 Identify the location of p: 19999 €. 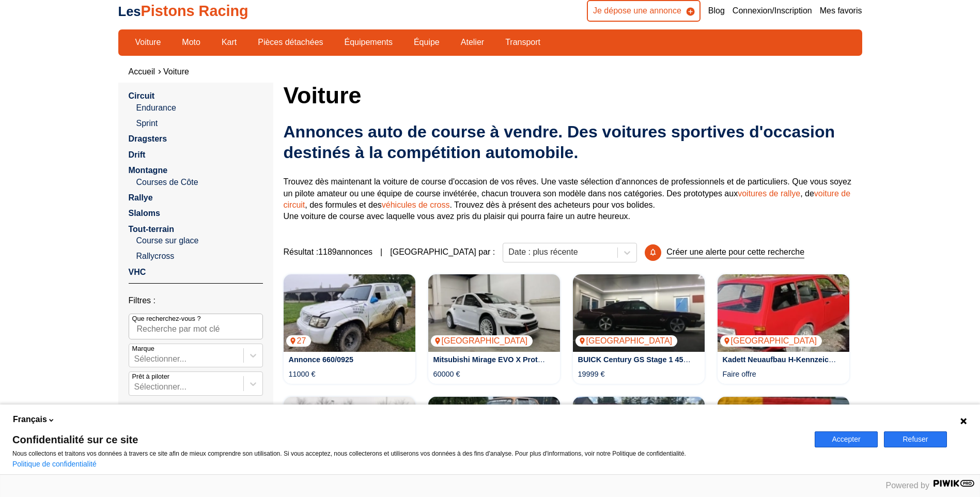
(591, 374).